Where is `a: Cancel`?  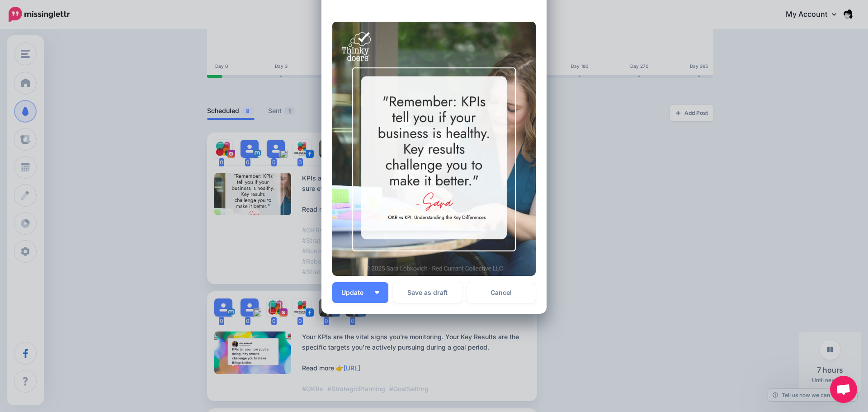
a: Cancel is located at coordinates (501, 292).